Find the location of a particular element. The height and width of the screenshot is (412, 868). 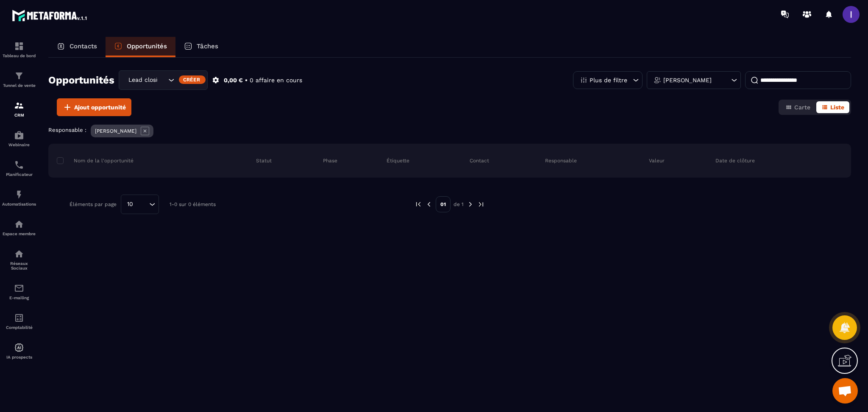

a: accountantaccountantComptabilité is located at coordinates (19, 321).